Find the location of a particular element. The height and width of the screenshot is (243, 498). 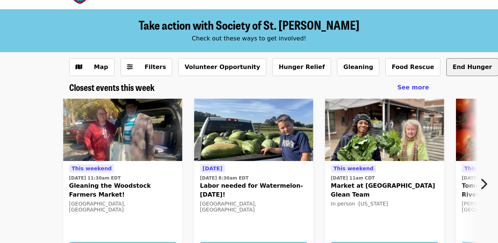

img: Labor needed for Watermelon-Tomorrow! organized by Society of St. Andrew is located at coordinates (254, 130).